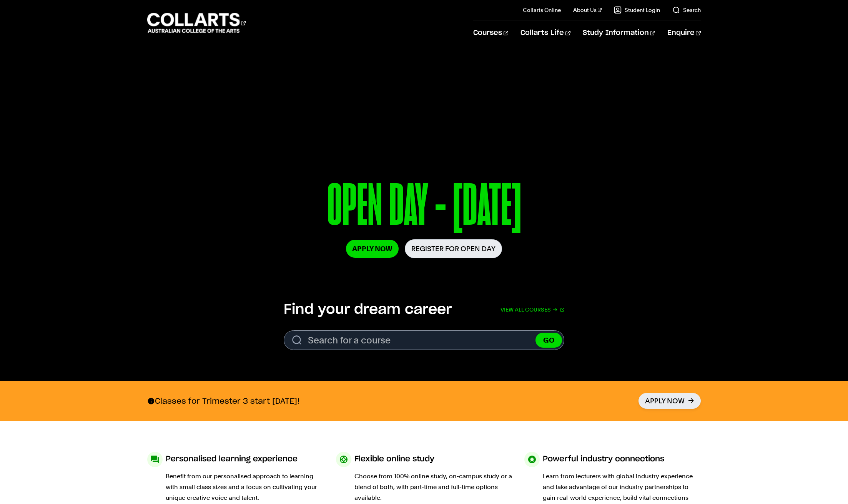  What do you see at coordinates (587, 10) in the screenshot?
I see `a: About Us` at bounding box center [587, 10].